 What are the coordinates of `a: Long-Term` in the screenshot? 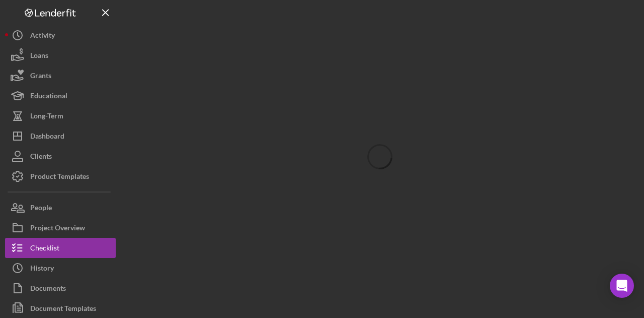 It's located at (61, 116).